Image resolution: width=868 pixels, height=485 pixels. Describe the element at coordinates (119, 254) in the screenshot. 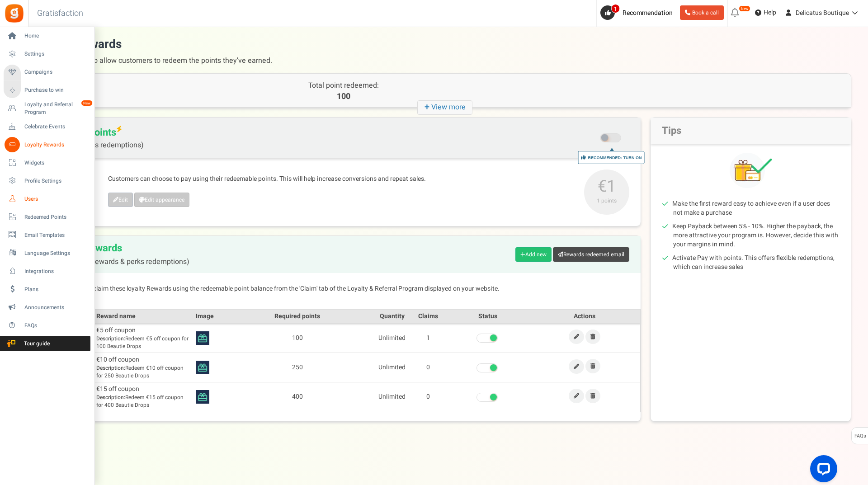

I see `h2: Loyalty Rewards` at that location.